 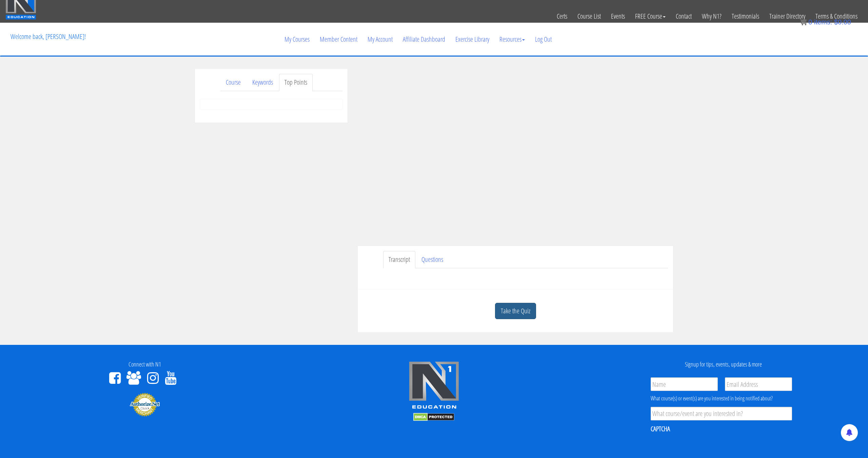 I want to click on span: items:, so click(x=823, y=22).